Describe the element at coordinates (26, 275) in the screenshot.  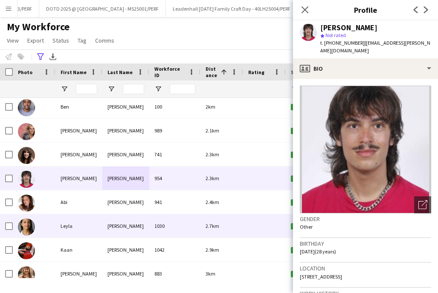
I see `img: Danielle Marsh` at that location.